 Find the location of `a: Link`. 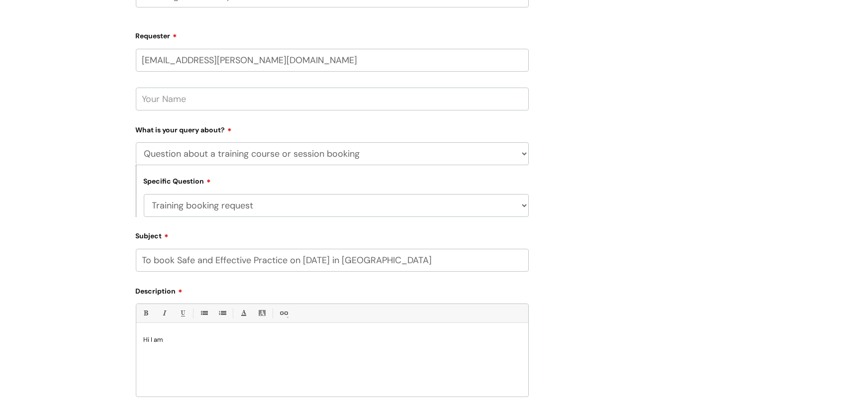

a: Link is located at coordinates (283, 313).